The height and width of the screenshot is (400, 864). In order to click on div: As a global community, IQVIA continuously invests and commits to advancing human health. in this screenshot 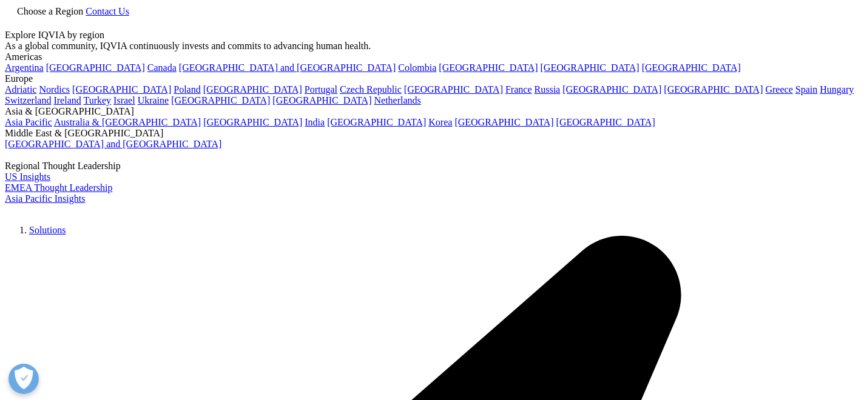, I will do `click(432, 46)`.